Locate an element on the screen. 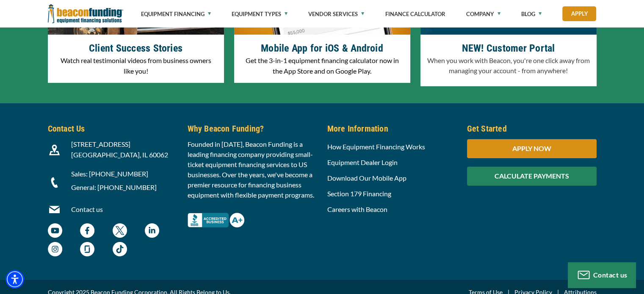 The height and width of the screenshot is (294, 644). a: Beacon Funding YouTube Channel - open in a new tab is located at coordinates (55, 231).